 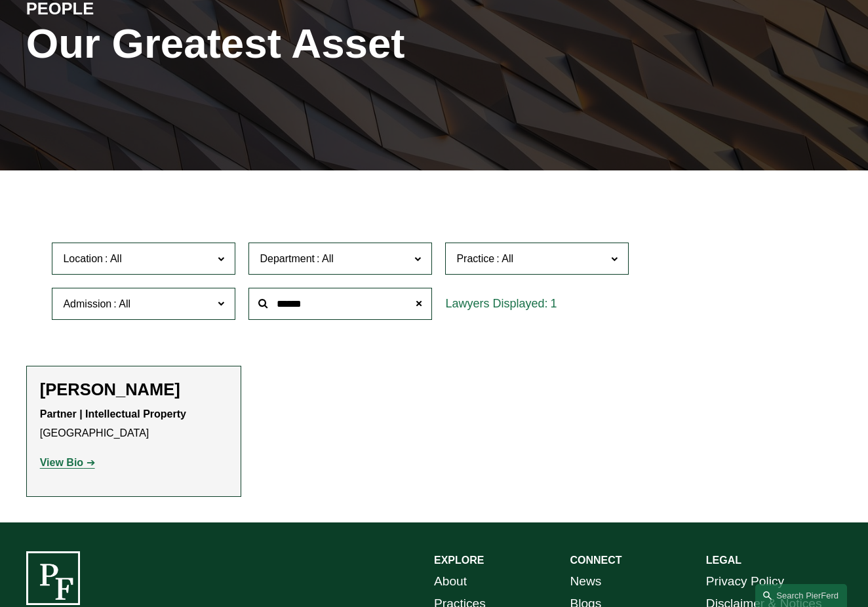 I want to click on strong: Partner | Intellectual Property, so click(x=113, y=414).